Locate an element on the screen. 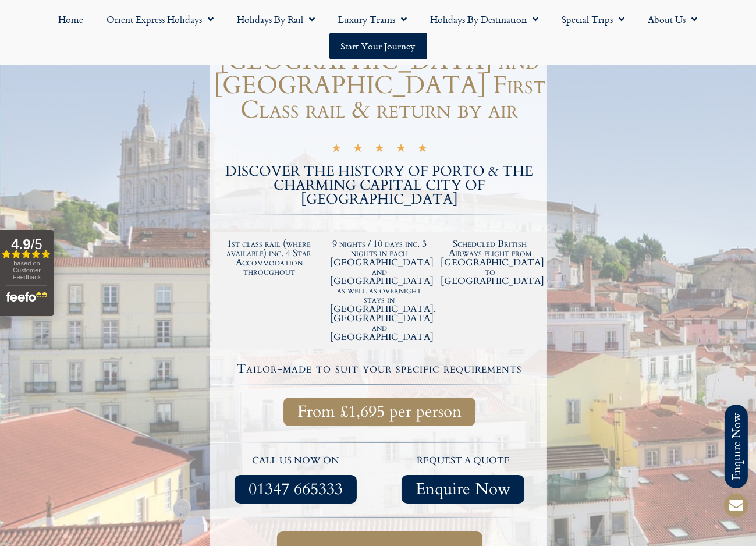 This screenshot has height=546, width=756. h2: 1st class rail (where available) inc. 4 Star Accommodation throughout is located at coordinates (269, 258).